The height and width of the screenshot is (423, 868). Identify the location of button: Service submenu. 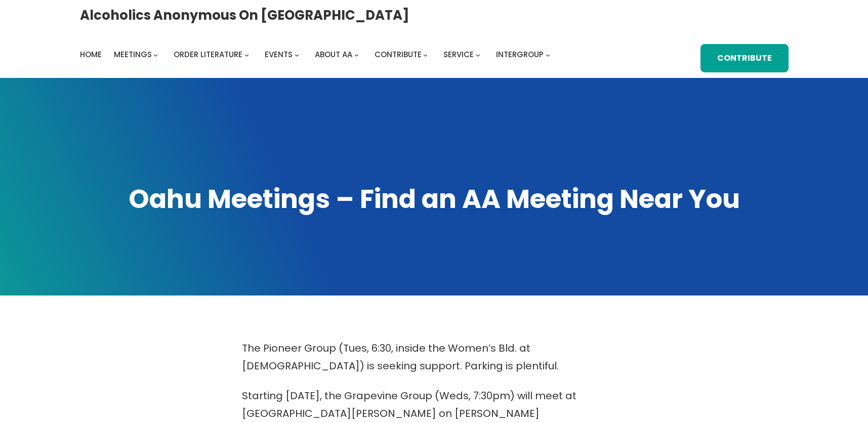
(478, 55).